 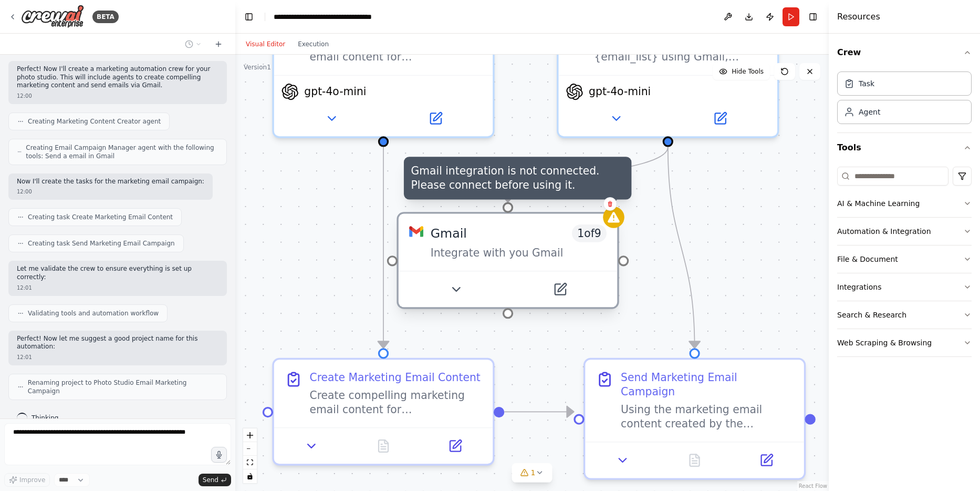 What do you see at coordinates (250, 463) in the screenshot?
I see `button: fit view` at bounding box center [250, 463].